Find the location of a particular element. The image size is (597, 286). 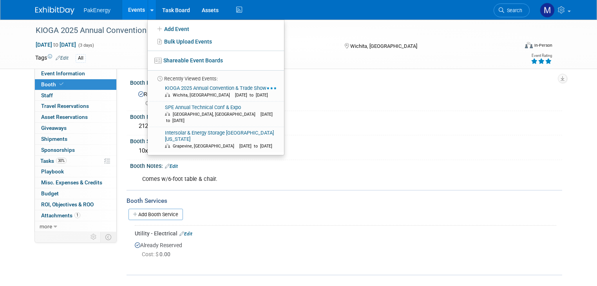

div: All is located at coordinates (81, 58).